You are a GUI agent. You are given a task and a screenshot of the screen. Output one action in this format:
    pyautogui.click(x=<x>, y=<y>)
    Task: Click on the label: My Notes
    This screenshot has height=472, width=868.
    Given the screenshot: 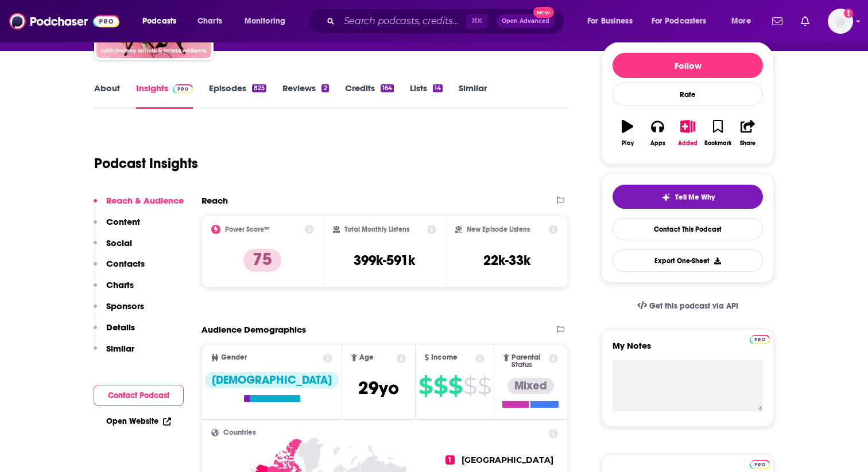 What is the action you would take?
    pyautogui.click(x=687, y=350)
    